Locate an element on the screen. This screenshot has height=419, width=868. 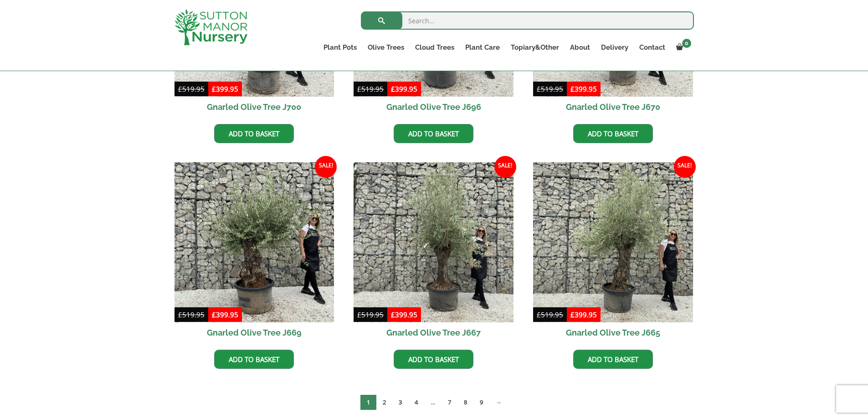
a: Page 4 is located at coordinates (416, 402).